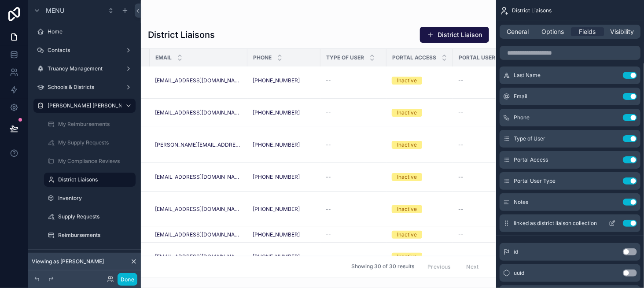 The image size is (644, 288). I want to click on span: Options, so click(552, 31).